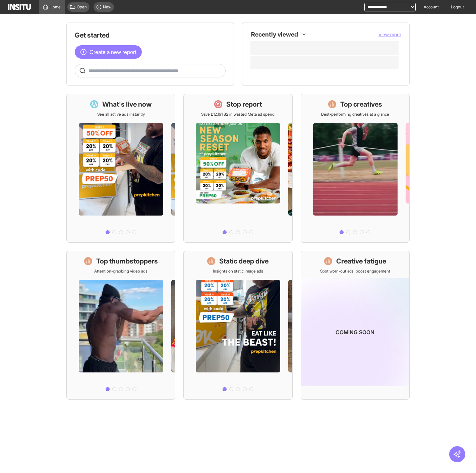  What do you see at coordinates (121, 169) in the screenshot?
I see `a: What's live nowSee all active ads instantly` at bounding box center [121, 169].